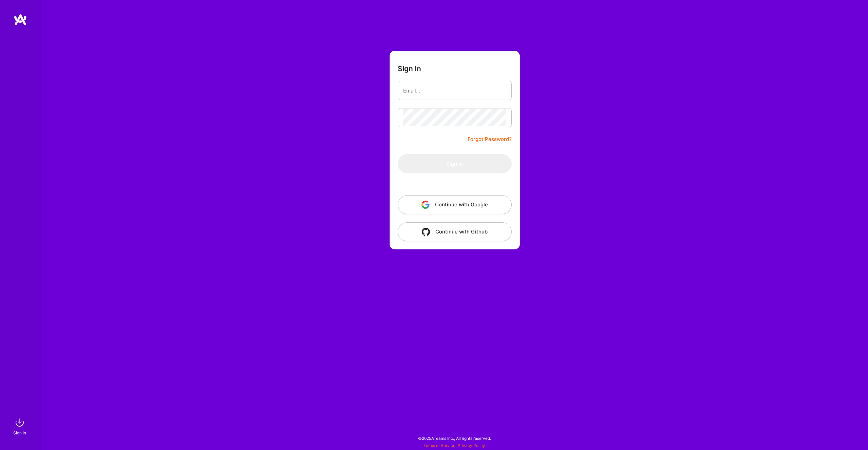 The image size is (868, 450). What do you see at coordinates (489, 139) in the screenshot?
I see `a: Forgot Password?` at bounding box center [489, 139].